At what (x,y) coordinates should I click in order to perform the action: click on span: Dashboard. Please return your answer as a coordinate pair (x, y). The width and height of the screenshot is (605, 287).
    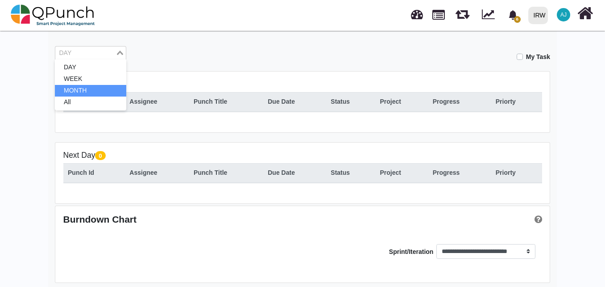
    Looking at the image, I should click on (417, 12).